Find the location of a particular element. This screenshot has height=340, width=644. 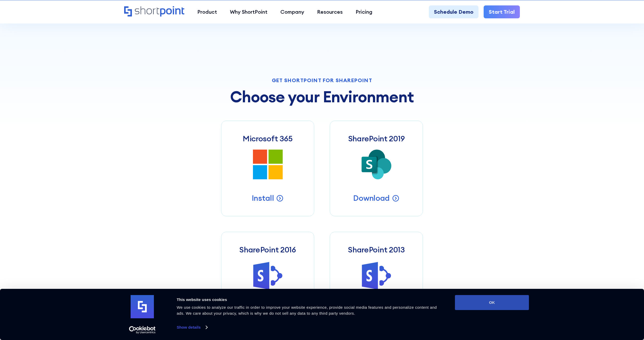

a: Product is located at coordinates (207, 12).